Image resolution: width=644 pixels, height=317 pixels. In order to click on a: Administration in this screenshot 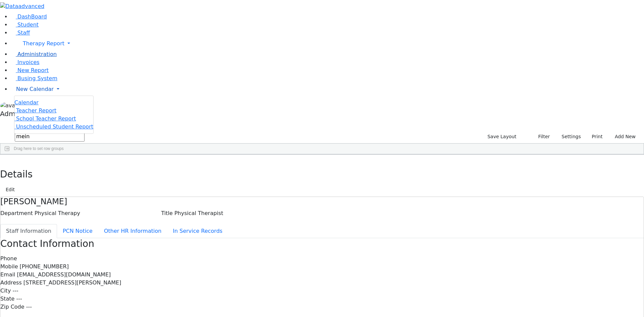, I will do `click(33, 54)`.